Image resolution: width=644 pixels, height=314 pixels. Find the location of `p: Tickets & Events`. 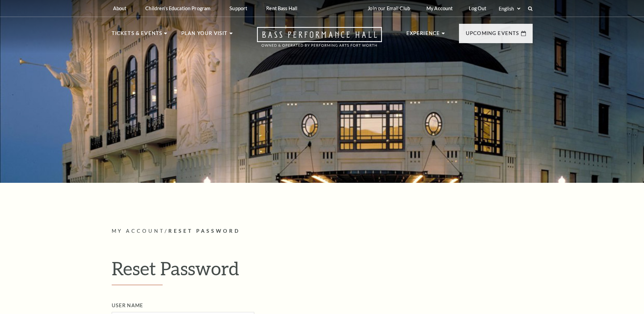

p: Tickets & Events is located at coordinates (137, 35).